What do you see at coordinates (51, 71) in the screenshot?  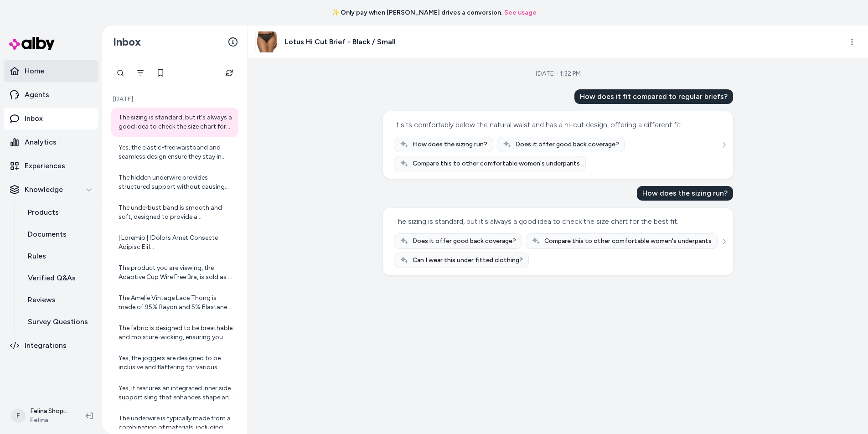 I see `a: Home` at bounding box center [51, 71].